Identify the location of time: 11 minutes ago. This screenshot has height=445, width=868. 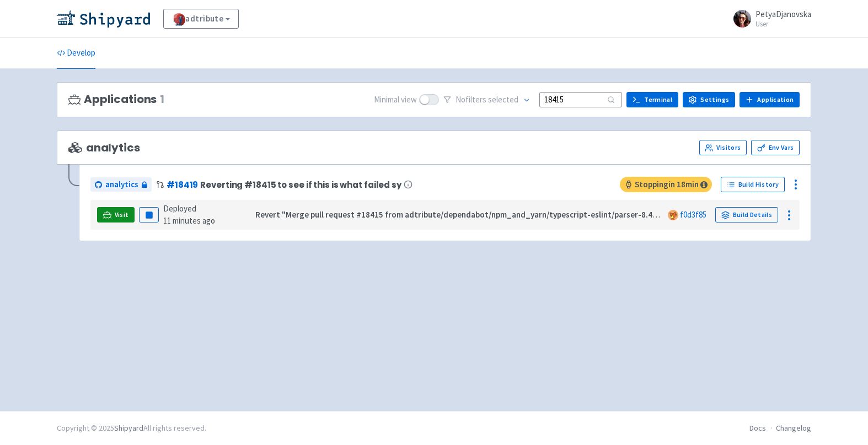
(189, 221).